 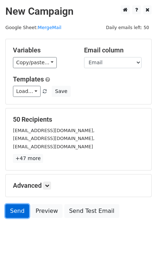 What do you see at coordinates (28, 79) in the screenshot?
I see `a: Templates` at bounding box center [28, 79].